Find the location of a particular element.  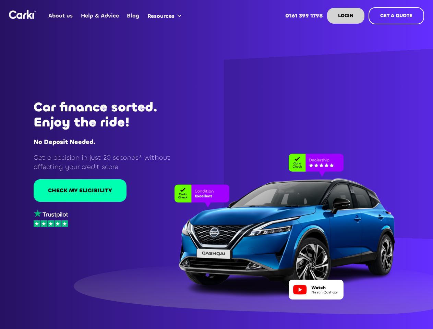

a: Help & Advice is located at coordinates (100, 16).